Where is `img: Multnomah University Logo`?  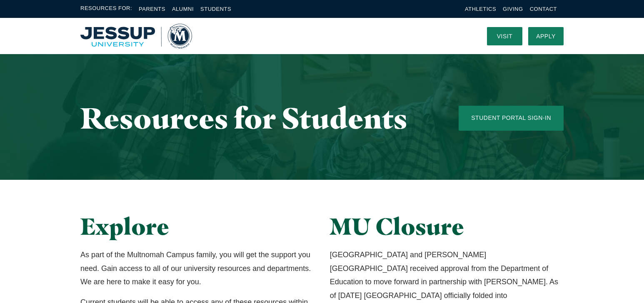
img: Multnomah University Logo is located at coordinates (136, 36).